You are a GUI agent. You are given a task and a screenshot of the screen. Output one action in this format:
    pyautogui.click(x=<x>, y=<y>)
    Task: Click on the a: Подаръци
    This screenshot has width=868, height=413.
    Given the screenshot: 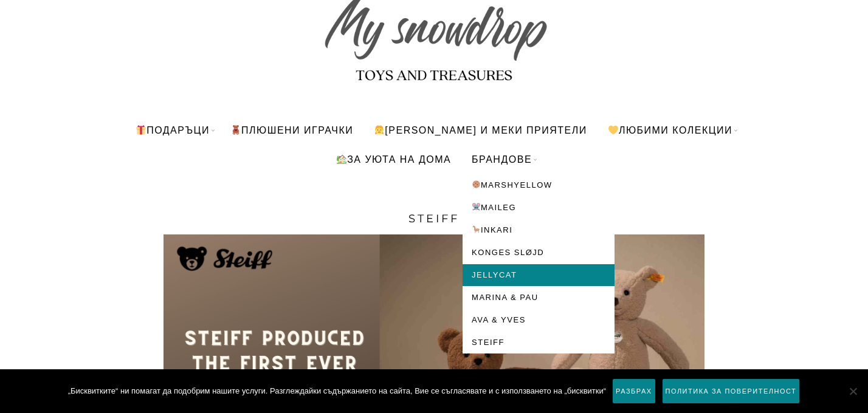 What is the action you would take?
    pyautogui.click(x=172, y=130)
    